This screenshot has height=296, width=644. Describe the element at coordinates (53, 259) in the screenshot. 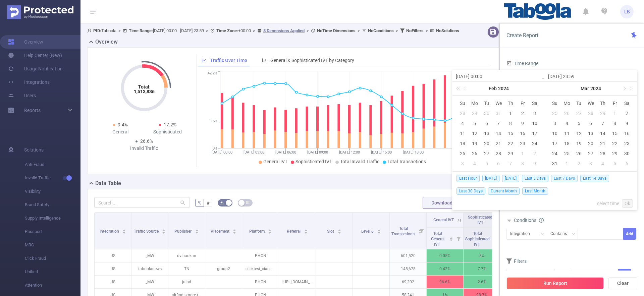

I see `span: Click Fraud` at that location.